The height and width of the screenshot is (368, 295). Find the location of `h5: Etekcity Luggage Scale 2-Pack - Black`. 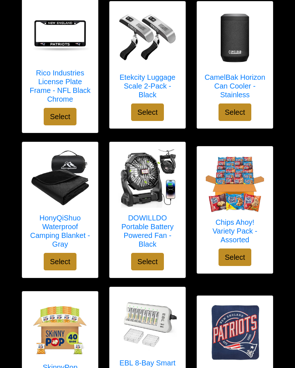

h5: Etekcity Luggage Scale 2-Pack - Black is located at coordinates (148, 86).